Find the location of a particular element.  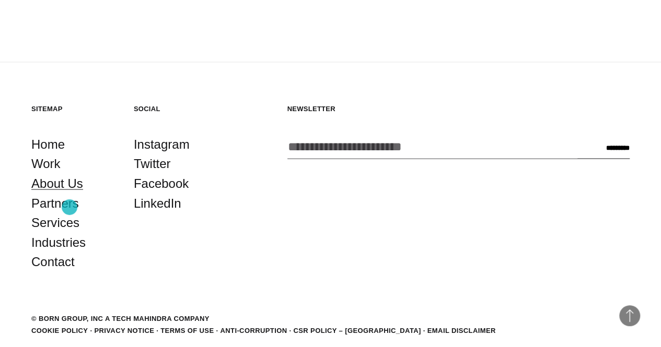

span: Back to Top is located at coordinates (630, 316).